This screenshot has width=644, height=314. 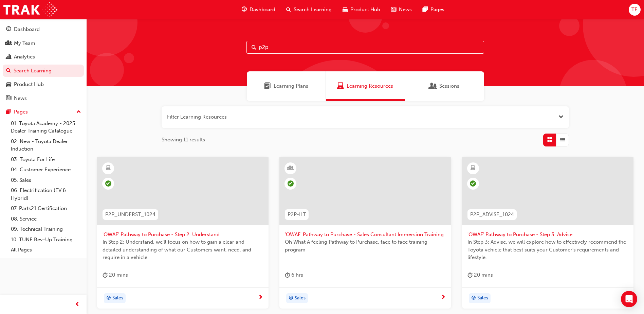 What do you see at coordinates (183, 249) in the screenshot?
I see `span: In Step 2: Understand, we'll focus on how to gain a clear and detailed understanding of what our ...` at bounding box center [183, 249].